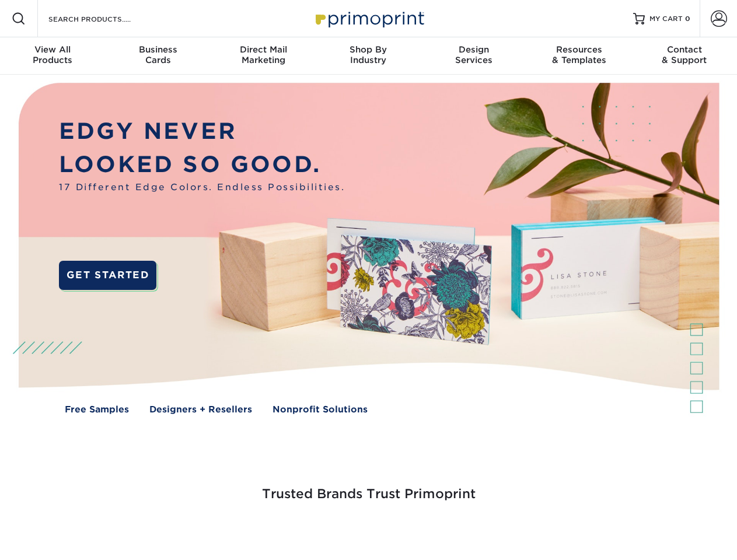 The height and width of the screenshot is (560, 737). Describe the element at coordinates (579, 55) in the screenshot. I see `div: & Templates` at that location.